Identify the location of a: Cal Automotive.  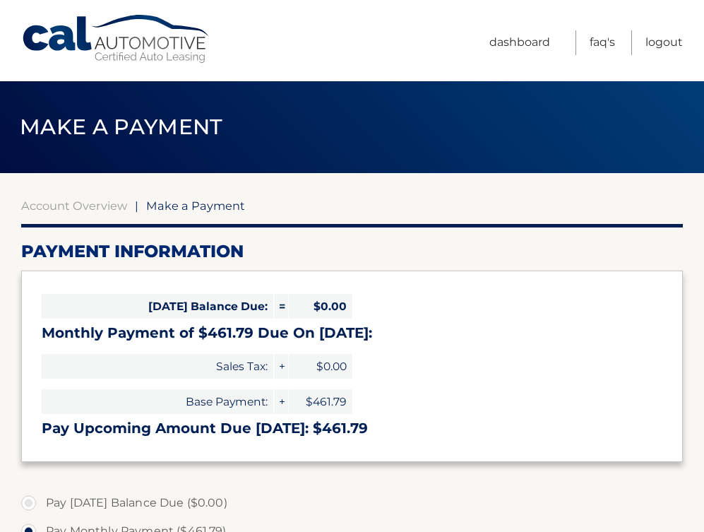
(116, 39).